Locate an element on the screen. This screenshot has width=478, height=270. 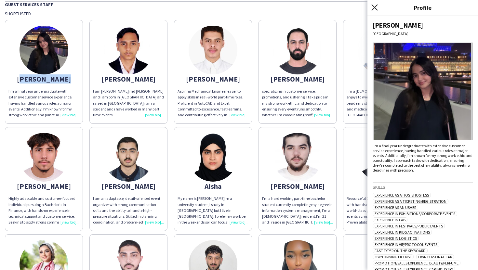
img: thumb-6697c11b8a527.jpeg is located at coordinates (44, 50).